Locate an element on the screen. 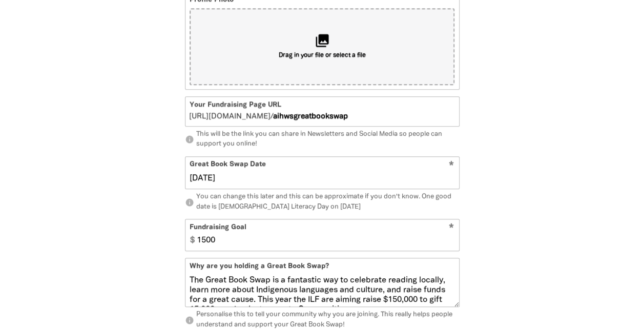  p: This will be the link you can share in Newsletters and Social Media so people can support you onl... is located at coordinates (323, 140).